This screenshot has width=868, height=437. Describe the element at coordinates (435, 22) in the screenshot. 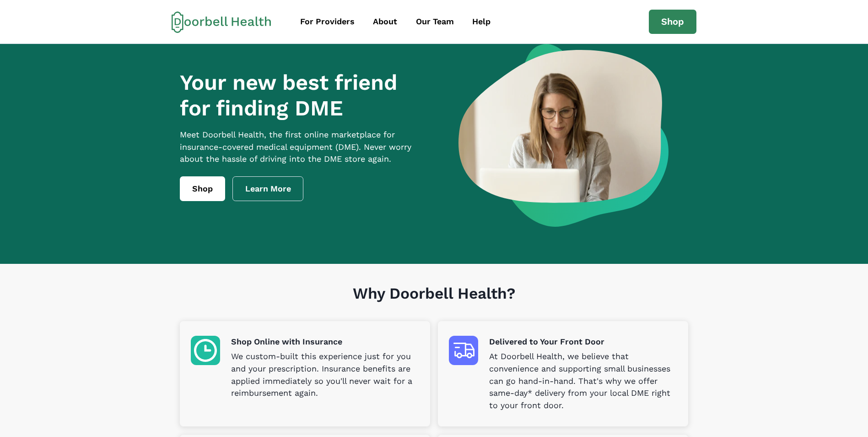

I see `a: Our Team` at that location.